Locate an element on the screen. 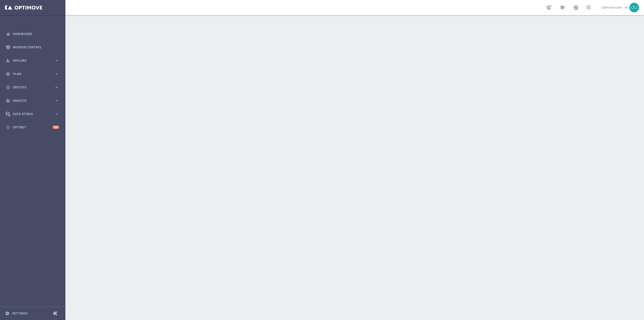  div: OU is located at coordinates (634, 8).